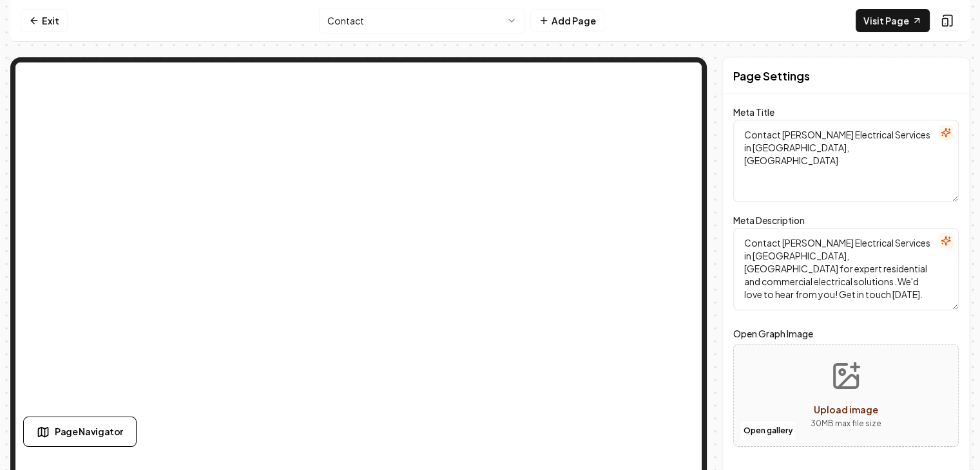 This screenshot has height=470, width=980. Describe the element at coordinates (567, 21) in the screenshot. I see `button: Add Page` at that location.